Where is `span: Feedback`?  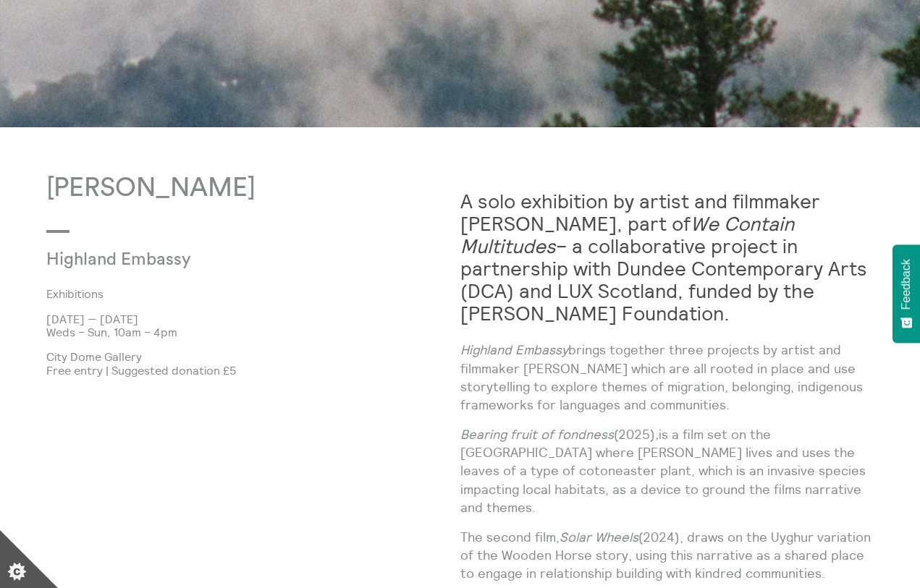
span: Feedback is located at coordinates (906, 284).